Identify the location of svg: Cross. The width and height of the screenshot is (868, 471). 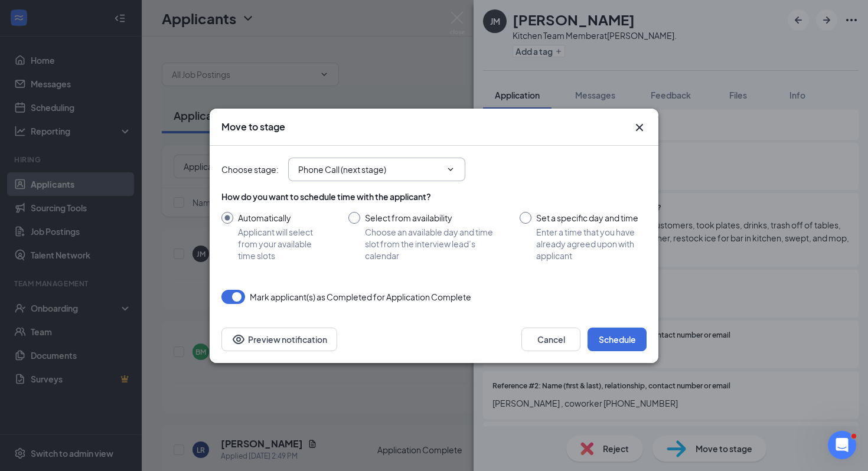
(639, 128).